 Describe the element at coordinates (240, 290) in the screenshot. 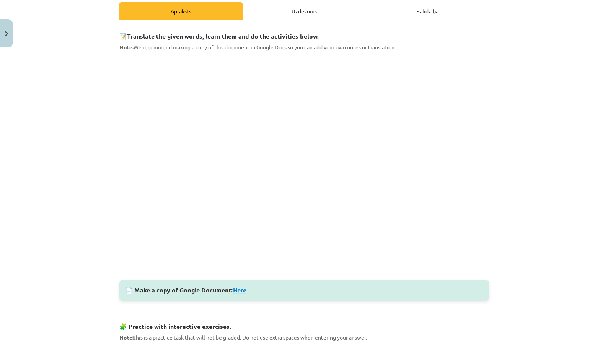

I see `a: Here` at that location.